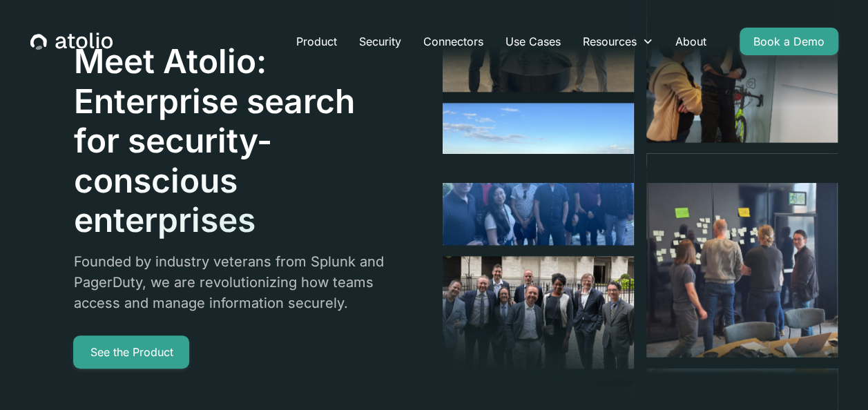  Describe the element at coordinates (788, 41) in the screenshot. I see `a: Book a Demo` at that location.